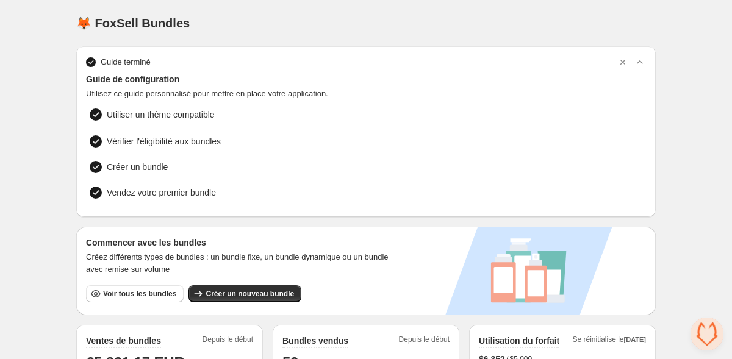 The image size is (732, 359). What do you see at coordinates (245, 264) in the screenshot?
I see `span: Créez différents types de bundles : un bundle fixe, un bundle dynamique ou un bundle avec remise ...` at bounding box center [245, 264].